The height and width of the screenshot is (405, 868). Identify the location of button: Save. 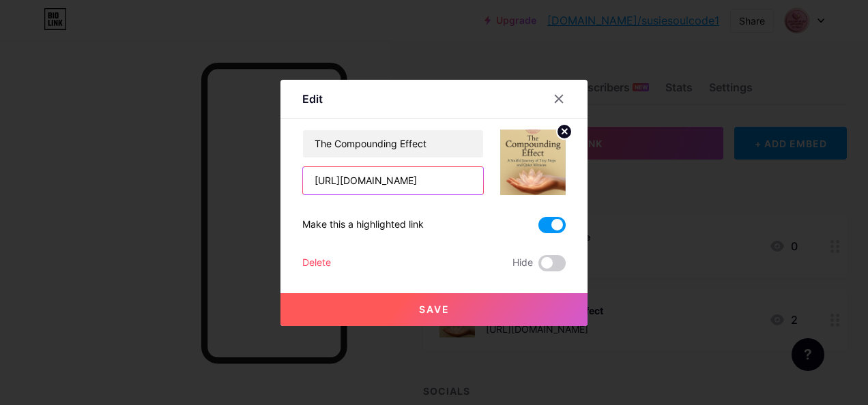
(434, 310).